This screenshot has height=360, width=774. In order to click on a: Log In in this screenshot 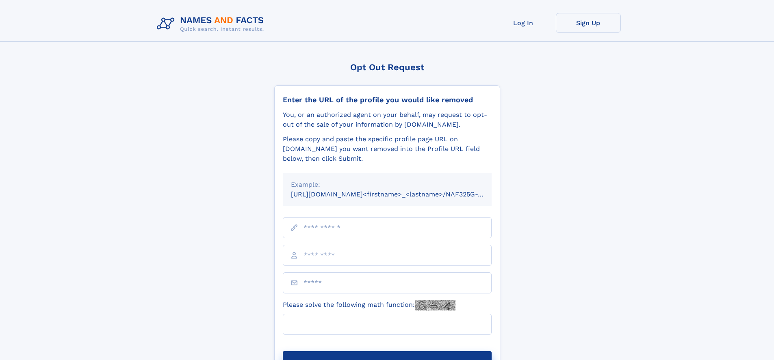, I will do `click(523, 23)`.